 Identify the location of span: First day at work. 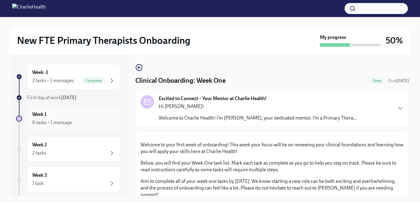
(52, 97).